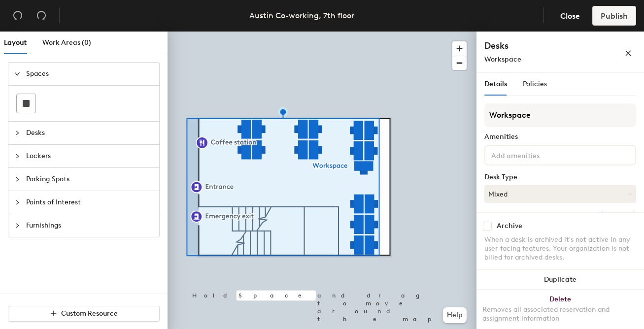  What do you see at coordinates (67, 42) in the screenshot?
I see `span: Work Areas (0)` at bounding box center [67, 42].